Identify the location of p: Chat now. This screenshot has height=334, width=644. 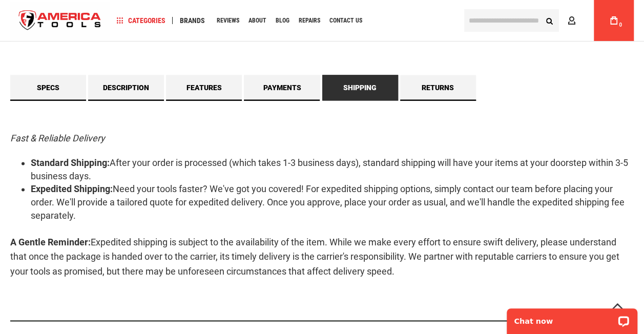
(65, 19).